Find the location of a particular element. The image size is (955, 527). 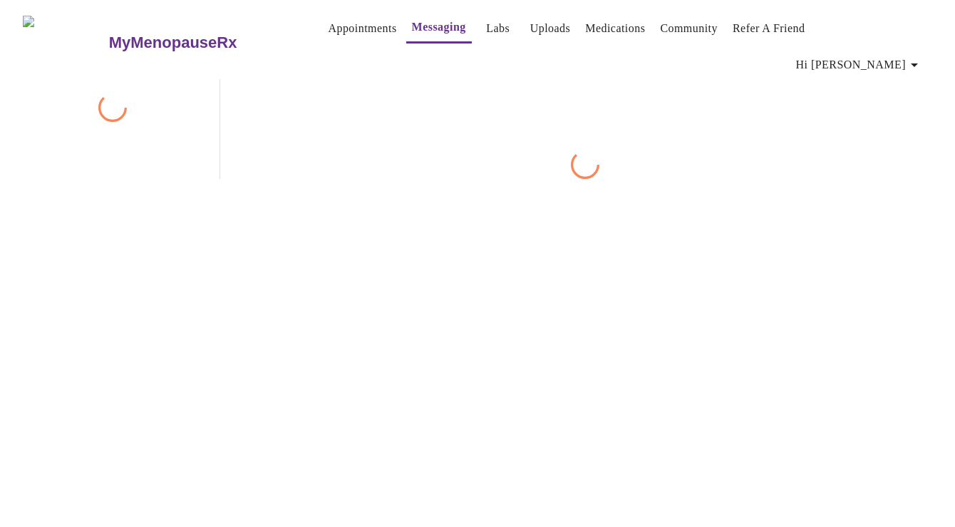

a: Appointments is located at coordinates (362, 29).